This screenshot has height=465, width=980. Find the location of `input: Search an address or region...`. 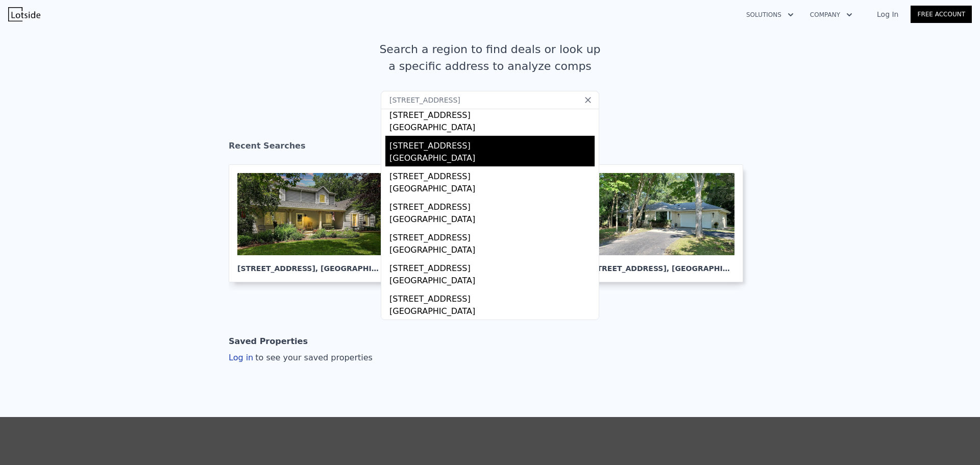

input: Search an address or region... is located at coordinates (490, 100).